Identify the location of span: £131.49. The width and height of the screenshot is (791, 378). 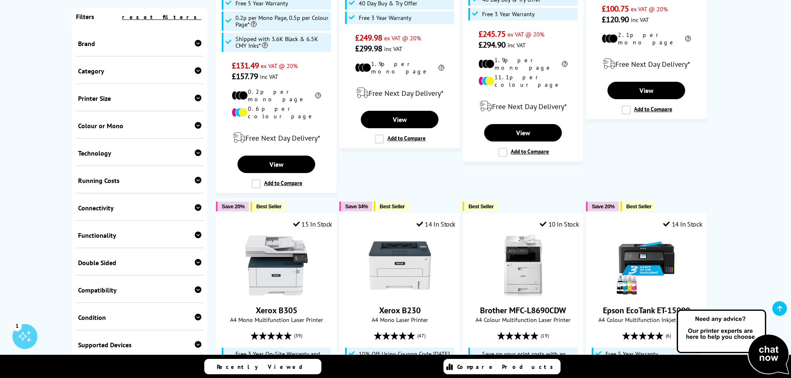
(245, 66).